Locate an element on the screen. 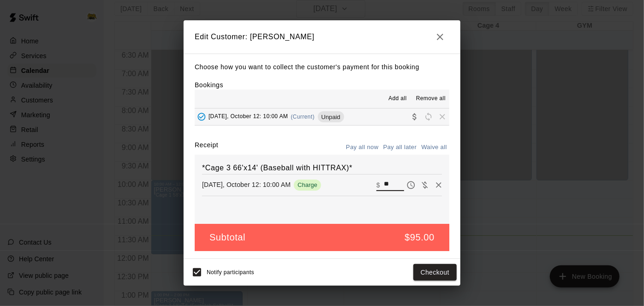  label: Bookings is located at coordinates (209, 85).